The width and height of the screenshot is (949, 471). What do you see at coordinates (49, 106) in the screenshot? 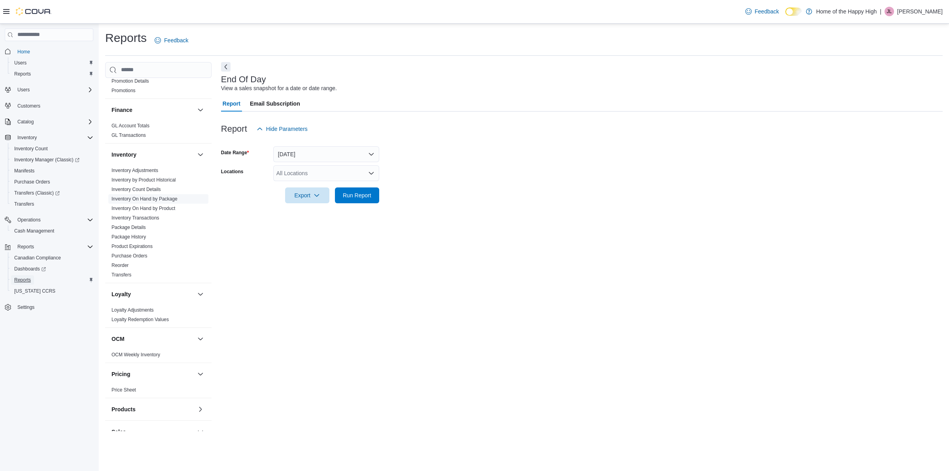
I see `button: Customers` at bounding box center [49, 106].